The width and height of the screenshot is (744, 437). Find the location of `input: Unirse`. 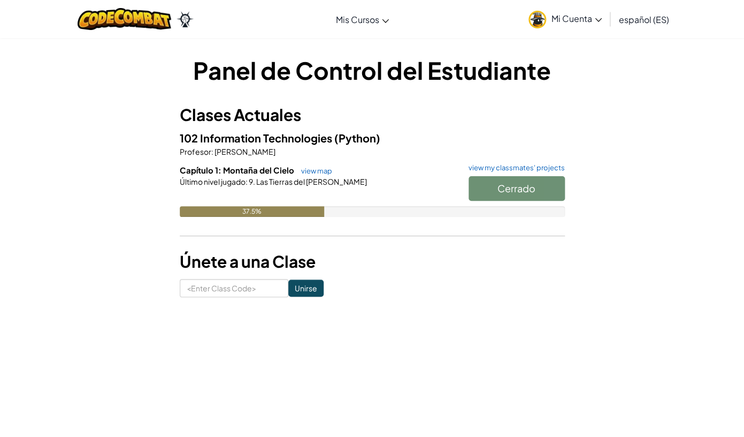

input: Unirse is located at coordinates (306, 288).